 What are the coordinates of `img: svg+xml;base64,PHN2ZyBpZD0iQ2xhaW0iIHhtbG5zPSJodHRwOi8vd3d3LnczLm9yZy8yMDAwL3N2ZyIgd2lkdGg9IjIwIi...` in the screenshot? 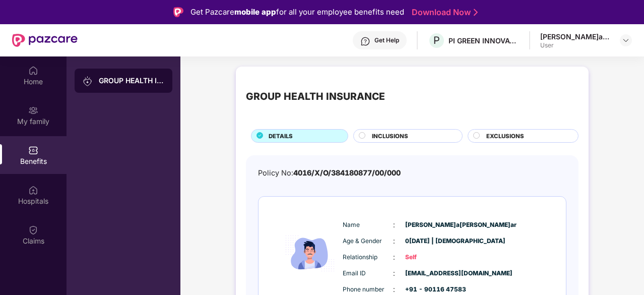 It's located at (33, 230).